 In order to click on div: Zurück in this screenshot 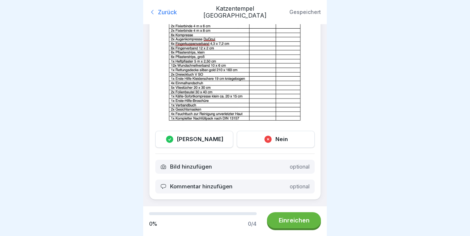, I will do `click(174, 12)`.